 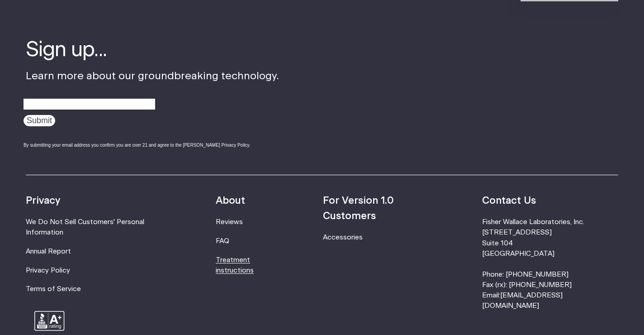 I want to click on input: Submit, so click(x=39, y=120).